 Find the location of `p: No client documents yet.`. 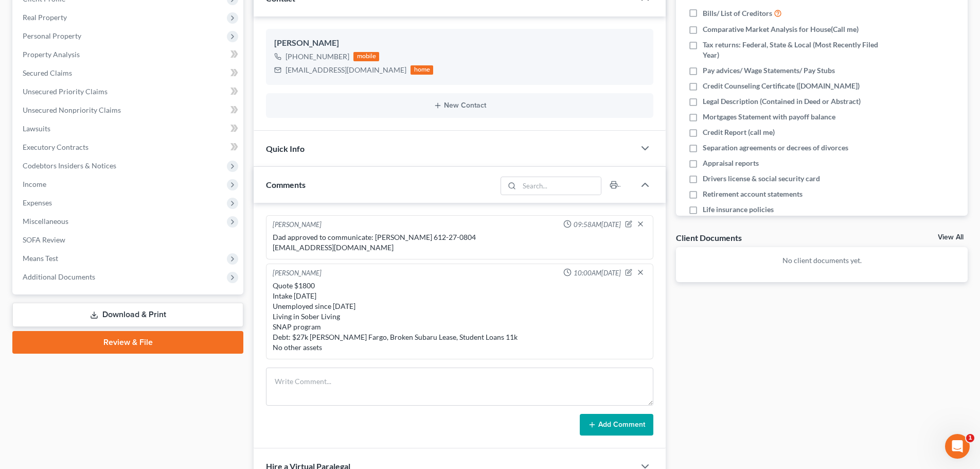

p: No client documents yet. is located at coordinates (821, 260).